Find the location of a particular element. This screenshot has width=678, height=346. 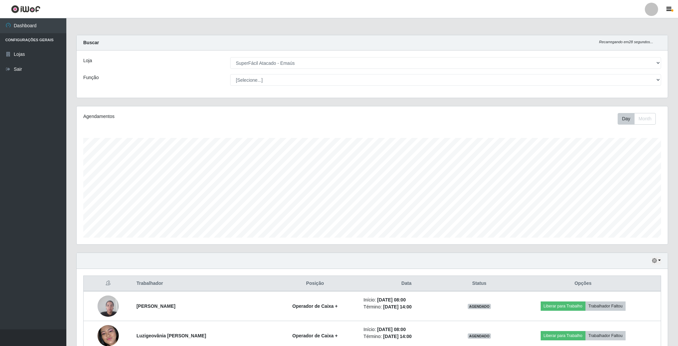

strong: Buscar is located at coordinates (91, 42).